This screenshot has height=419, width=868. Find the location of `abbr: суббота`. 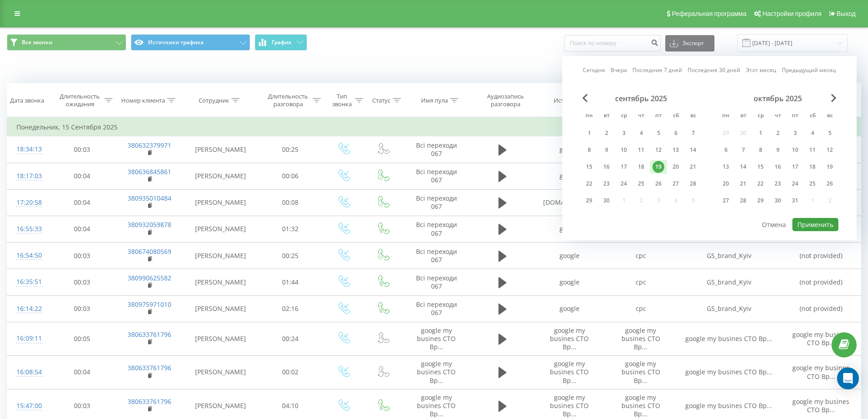

abbr: суббота is located at coordinates (813, 116).